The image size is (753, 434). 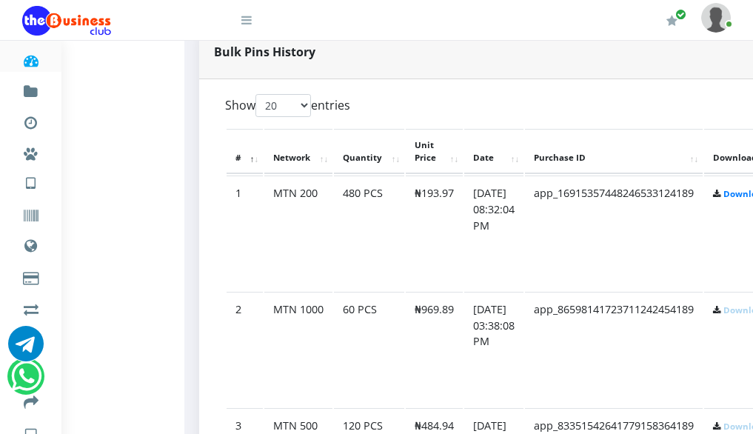 What do you see at coordinates (613, 349) in the screenshot?
I see `td: app_86598141723711242454189` at bounding box center [613, 349].